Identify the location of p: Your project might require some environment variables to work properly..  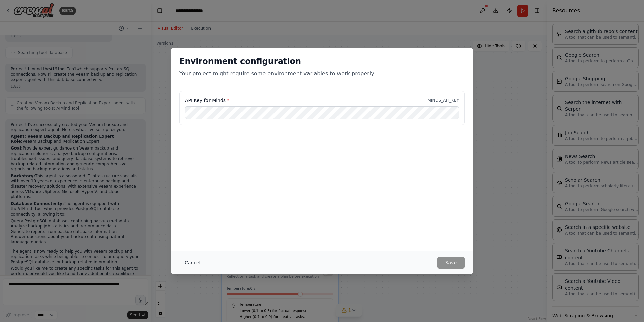
(322, 74).